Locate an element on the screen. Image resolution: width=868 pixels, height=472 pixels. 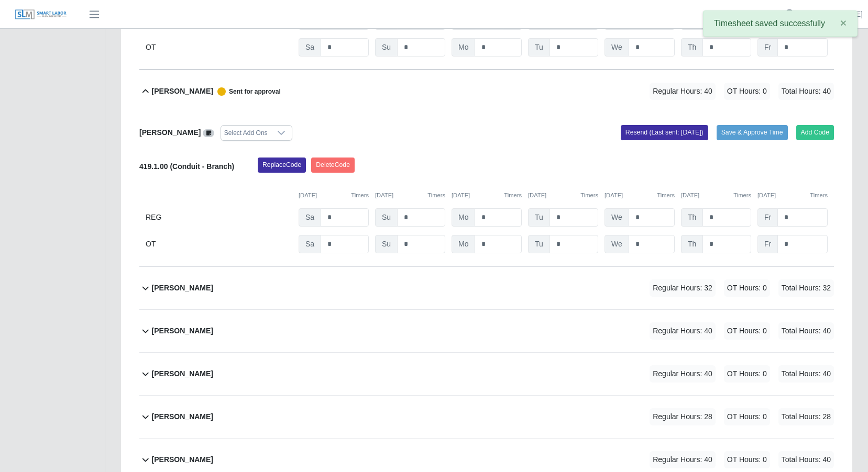
div: Select Add Ons is located at coordinates (245, 133).